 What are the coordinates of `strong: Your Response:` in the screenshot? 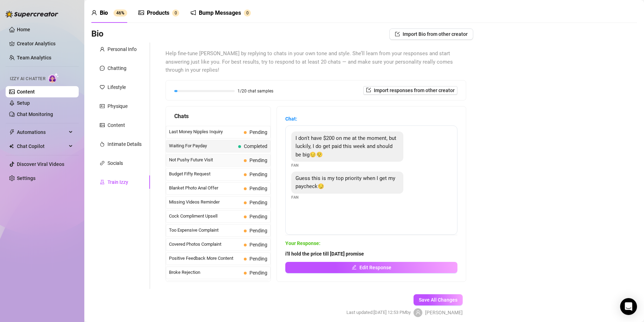 It's located at (303, 243).